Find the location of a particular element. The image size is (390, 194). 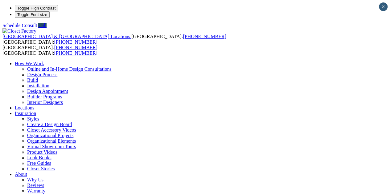

a: Organizational Elements is located at coordinates (51, 141).